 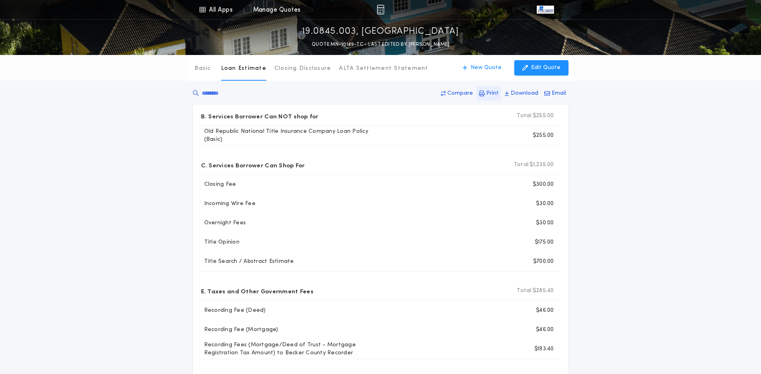 What do you see at coordinates (259, 116) in the screenshot?
I see `p: B. Services Borrower Can NOT shop for` at bounding box center [259, 116].